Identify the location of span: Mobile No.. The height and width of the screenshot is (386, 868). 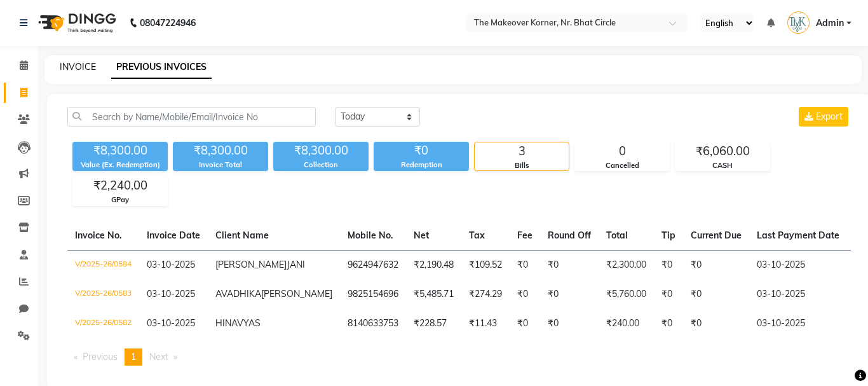
(370, 235).